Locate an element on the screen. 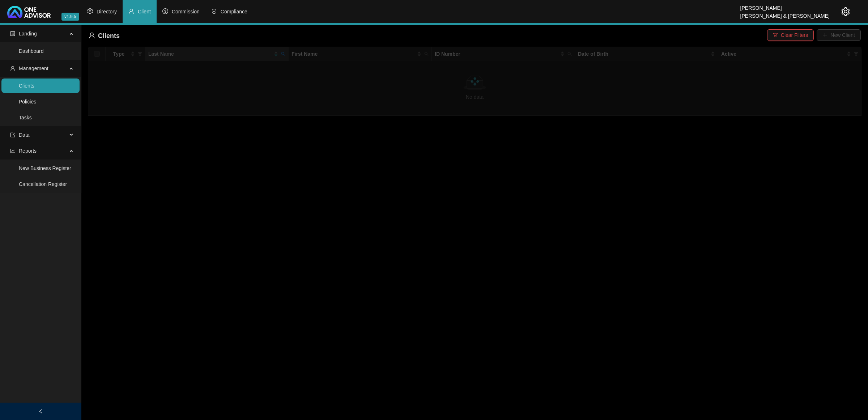 The width and height of the screenshot is (868, 420). span: safety is located at coordinates (214, 12).